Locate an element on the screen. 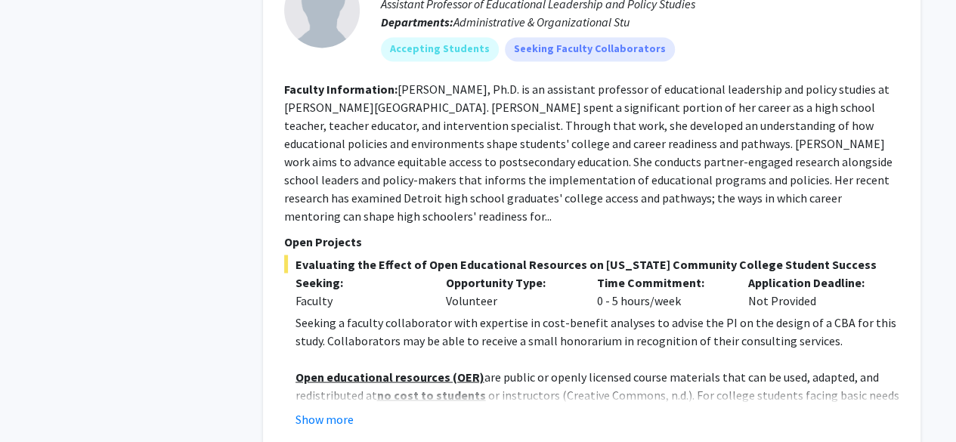 The height and width of the screenshot is (442, 956). p: Seeking a faculty collaborator with expertise in cost-benefit analyses to advise the PI on the de... is located at coordinates (597, 331).